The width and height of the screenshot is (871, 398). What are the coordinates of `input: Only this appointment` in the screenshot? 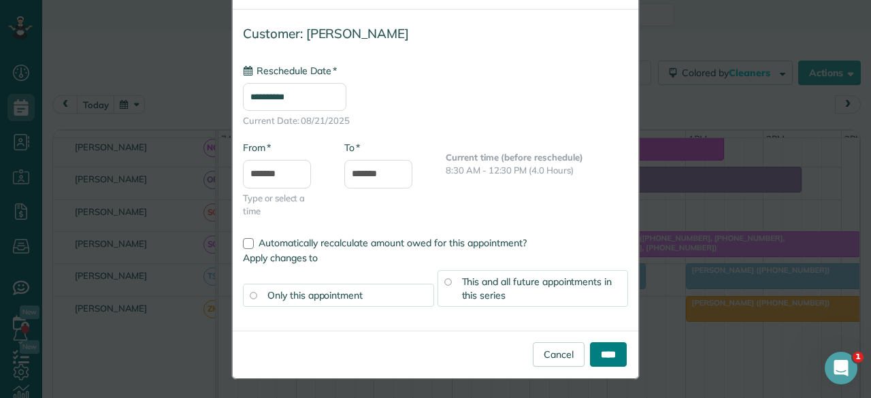 It's located at (253, 295).